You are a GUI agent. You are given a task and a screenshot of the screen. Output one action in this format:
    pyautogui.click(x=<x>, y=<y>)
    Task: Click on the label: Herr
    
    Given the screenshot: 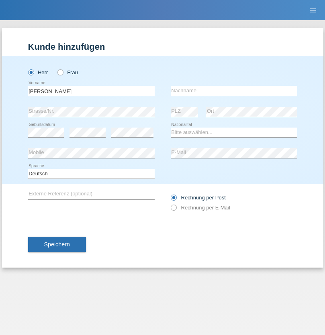 What is the action you would take?
    pyautogui.click(x=38, y=72)
    